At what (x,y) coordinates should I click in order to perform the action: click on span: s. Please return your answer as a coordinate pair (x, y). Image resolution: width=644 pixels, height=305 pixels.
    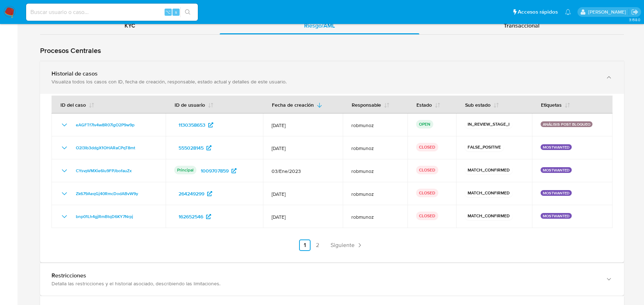
    Looking at the image, I should click on (176, 12).